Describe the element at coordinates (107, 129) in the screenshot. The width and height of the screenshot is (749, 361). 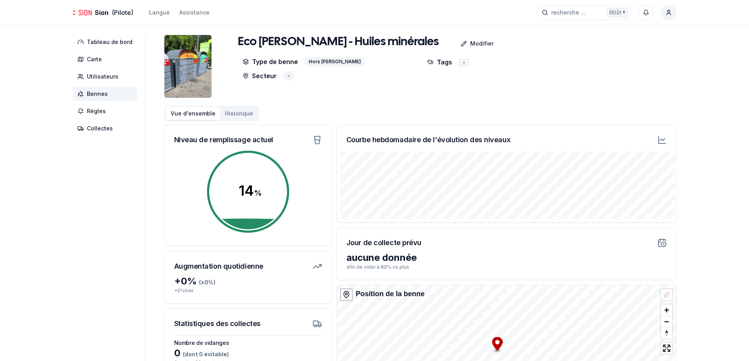
I see `a: Collectes` at that location.